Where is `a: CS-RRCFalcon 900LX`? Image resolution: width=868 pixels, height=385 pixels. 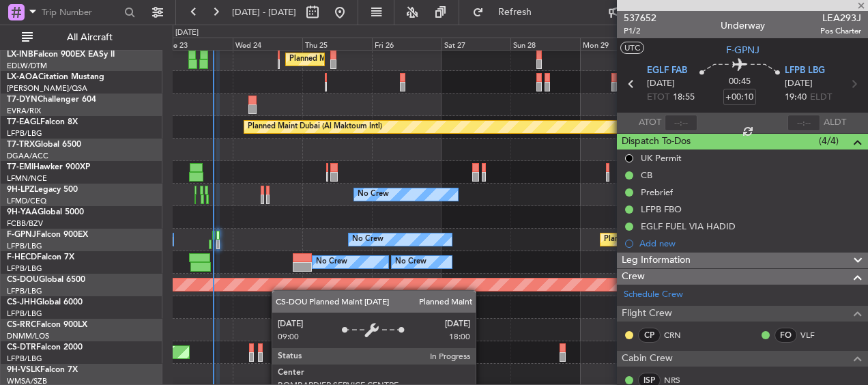 a: CS-RRCFalcon 900LX is located at coordinates (47, 325).